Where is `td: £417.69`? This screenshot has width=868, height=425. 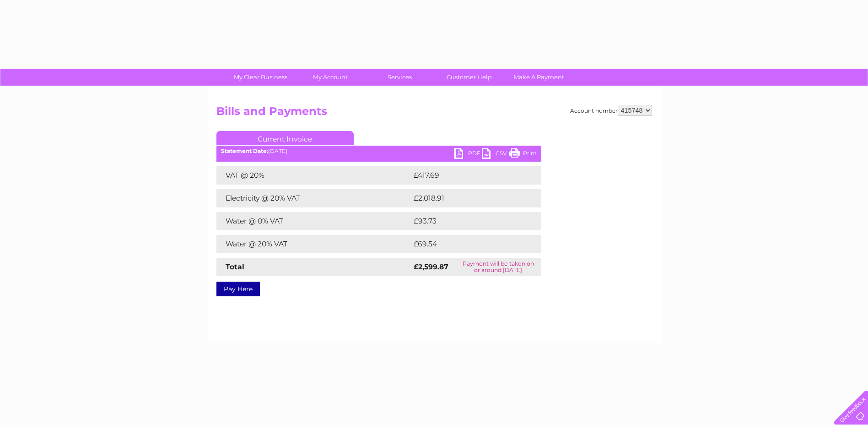
td: £417.69 is located at coordinates (467, 175).